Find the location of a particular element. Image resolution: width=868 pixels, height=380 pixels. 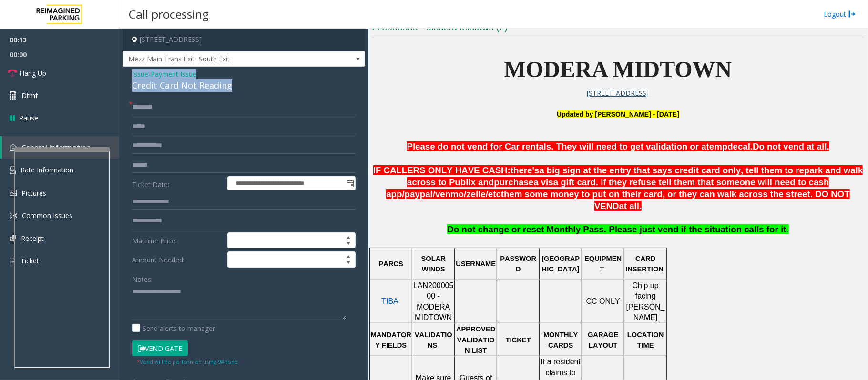

h3: L20000500 - Modera Midtown (L) is located at coordinates (618, 29).